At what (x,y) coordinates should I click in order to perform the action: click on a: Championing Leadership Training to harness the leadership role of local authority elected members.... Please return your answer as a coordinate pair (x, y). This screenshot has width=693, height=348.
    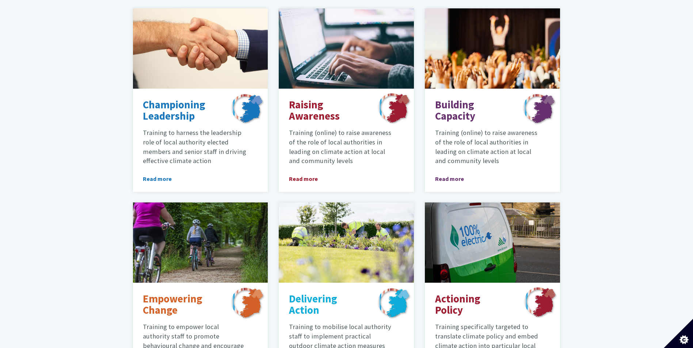
    Looking at the image, I should click on (200, 100).